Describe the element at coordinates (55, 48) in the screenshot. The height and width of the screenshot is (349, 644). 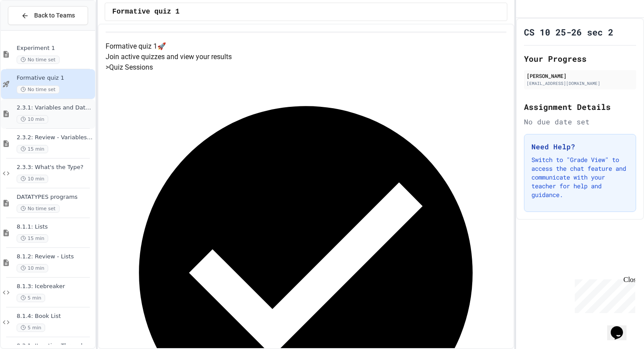
I see `span: Experiment 1` at that location.